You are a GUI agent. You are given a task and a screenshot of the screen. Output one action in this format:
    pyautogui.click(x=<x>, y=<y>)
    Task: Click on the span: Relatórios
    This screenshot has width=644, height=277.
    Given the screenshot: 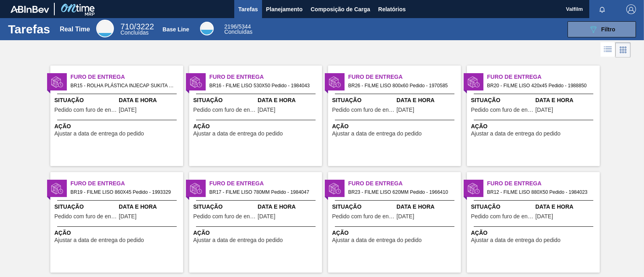 What is the action you would take?
    pyautogui.click(x=392, y=9)
    